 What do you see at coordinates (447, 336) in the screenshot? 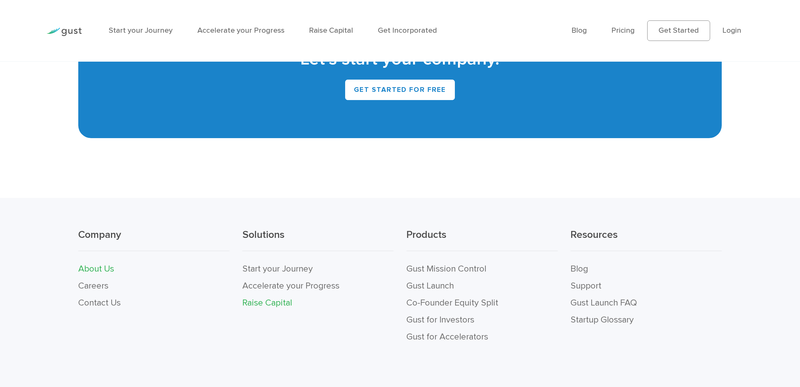
I see `a: Gust for Accelerators` at bounding box center [447, 336].